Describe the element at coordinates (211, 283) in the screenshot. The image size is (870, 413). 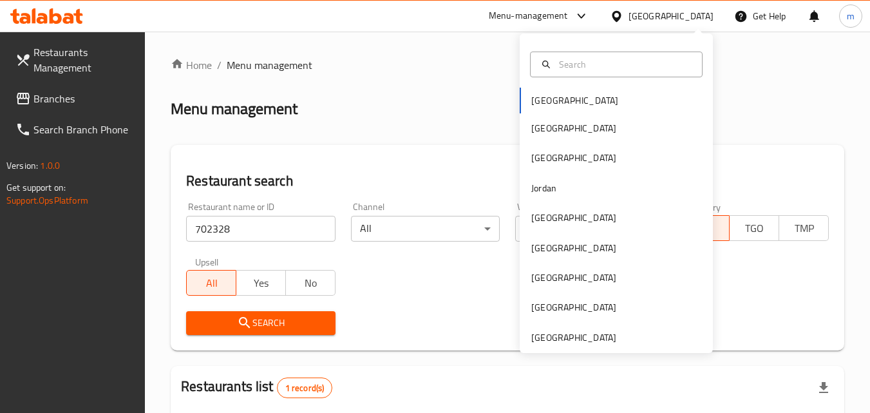
I see `button: All` at that location.